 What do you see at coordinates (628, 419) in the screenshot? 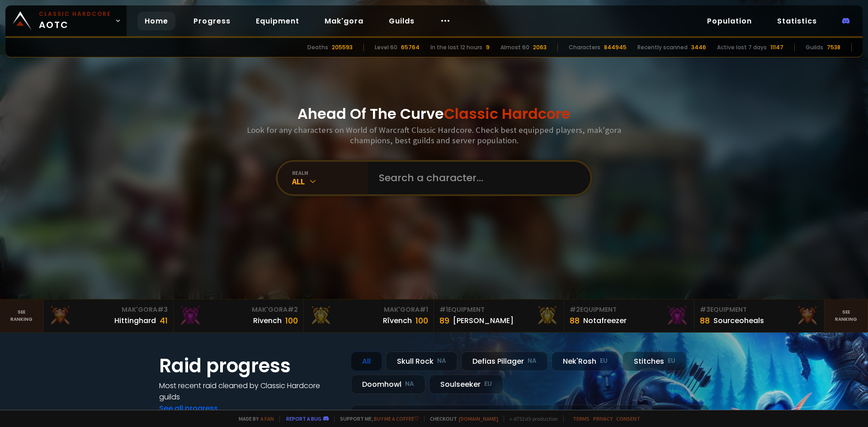
I see `a: Consent` at bounding box center [628, 419].